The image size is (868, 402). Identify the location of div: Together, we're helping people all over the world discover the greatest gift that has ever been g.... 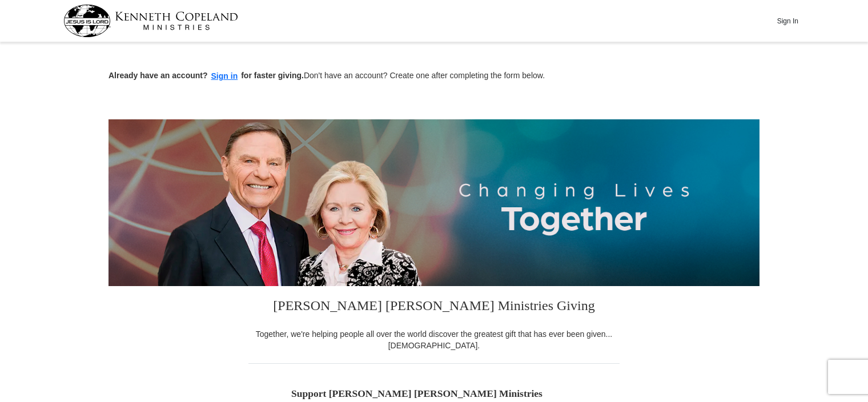
(434, 340).